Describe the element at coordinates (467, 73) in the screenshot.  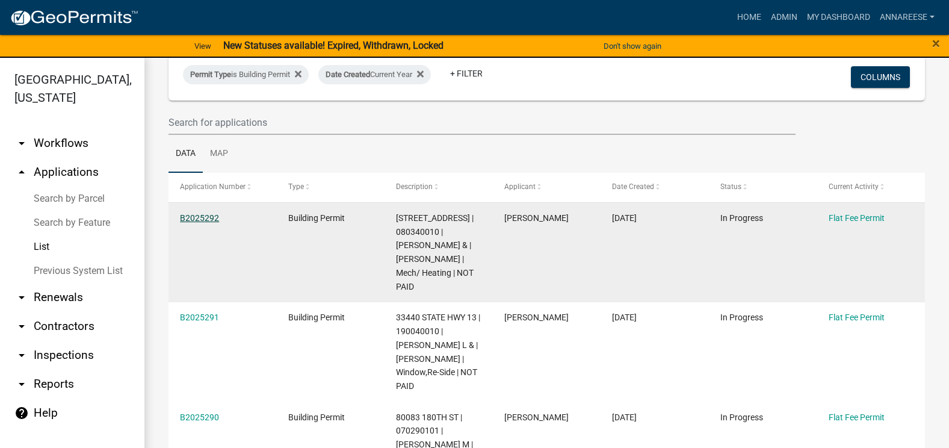
I see `a: + Filter` at that location.